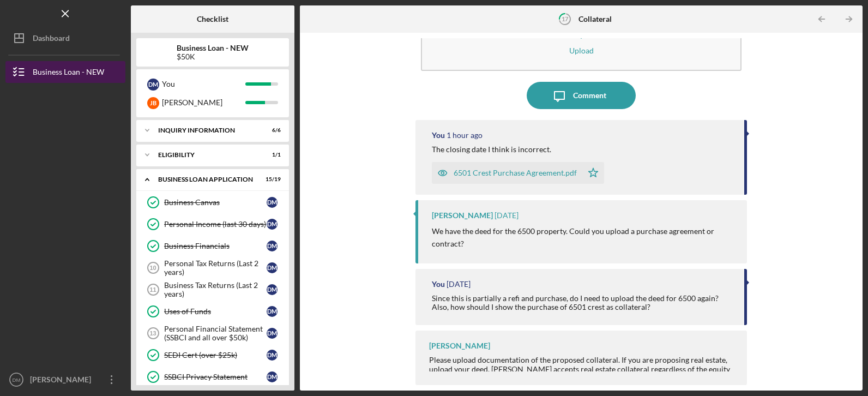  I want to click on div: Business Loan - NEW, so click(68, 73).